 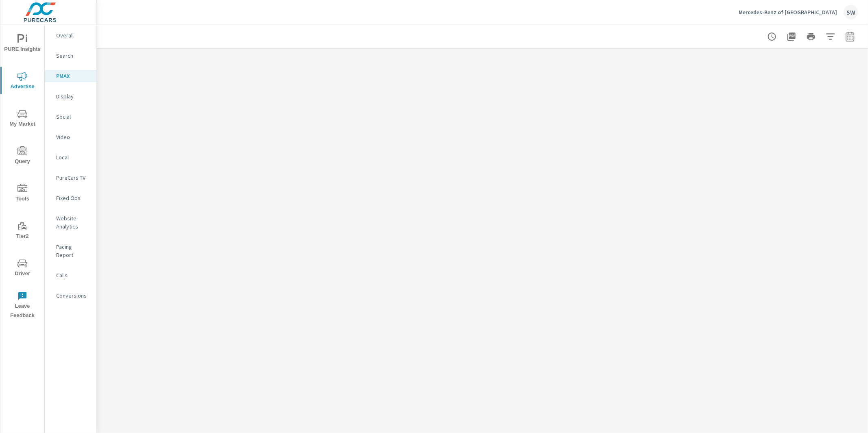 I want to click on div: Search, so click(x=70, y=56).